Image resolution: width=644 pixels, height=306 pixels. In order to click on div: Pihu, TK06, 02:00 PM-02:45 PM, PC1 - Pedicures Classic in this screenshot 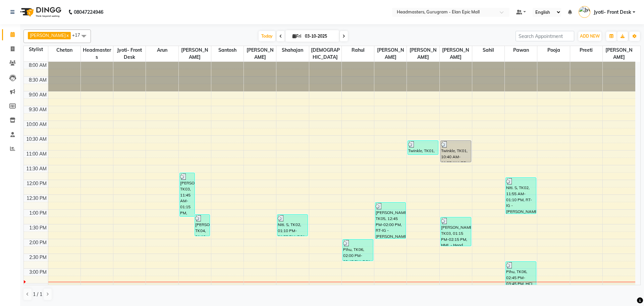, I will do `click(358, 250)`.